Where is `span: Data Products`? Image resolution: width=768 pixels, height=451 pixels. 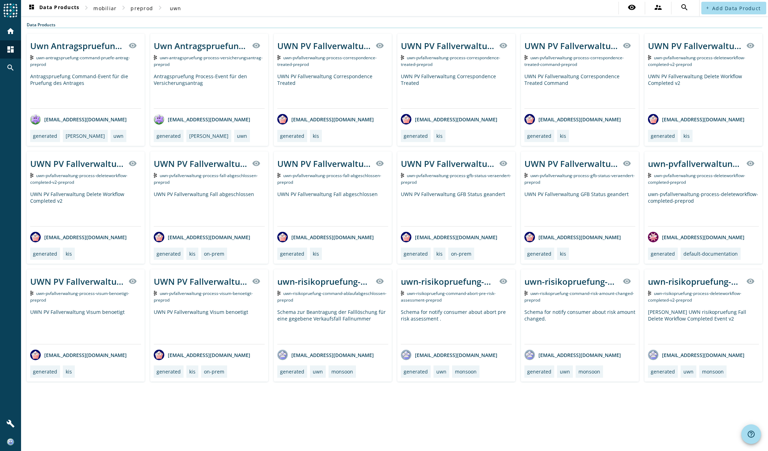
span: Data Products is located at coordinates (53, 8).